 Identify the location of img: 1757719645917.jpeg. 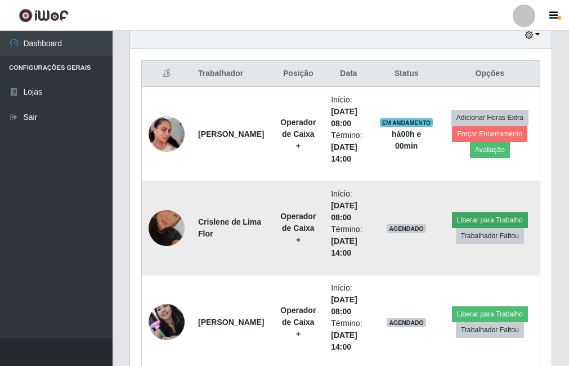
(167, 134).